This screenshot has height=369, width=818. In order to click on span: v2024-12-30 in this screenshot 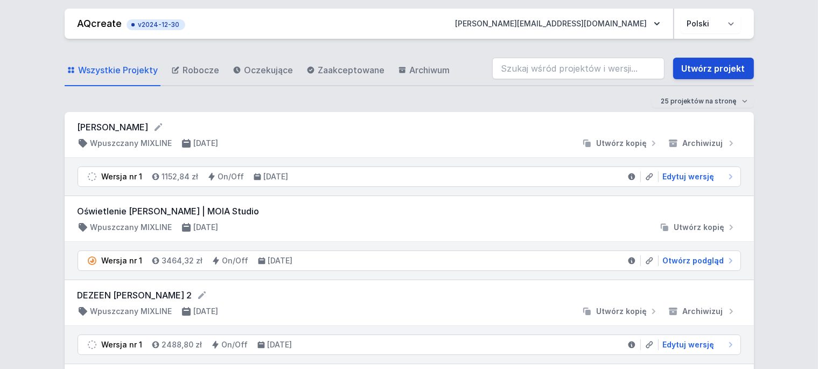, I will do `click(156, 25)`.